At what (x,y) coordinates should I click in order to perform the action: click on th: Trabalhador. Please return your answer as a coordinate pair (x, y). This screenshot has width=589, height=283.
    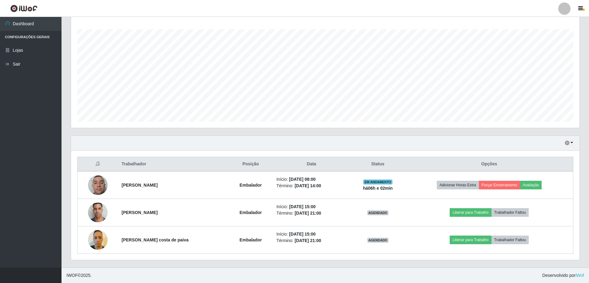
    Looking at the image, I should click on (173, 164).